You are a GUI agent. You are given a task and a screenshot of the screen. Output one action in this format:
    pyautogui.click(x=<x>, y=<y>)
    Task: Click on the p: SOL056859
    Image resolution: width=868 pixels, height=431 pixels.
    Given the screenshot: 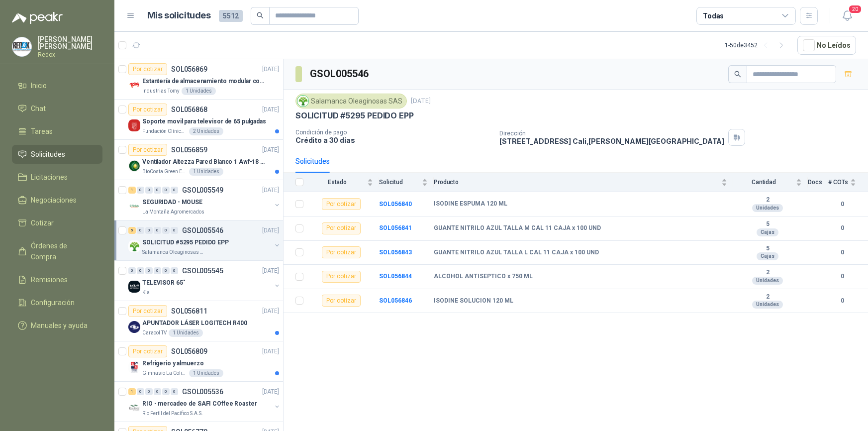 What is the action you would take?
    pyautogui.click(x=189, y=150)
    